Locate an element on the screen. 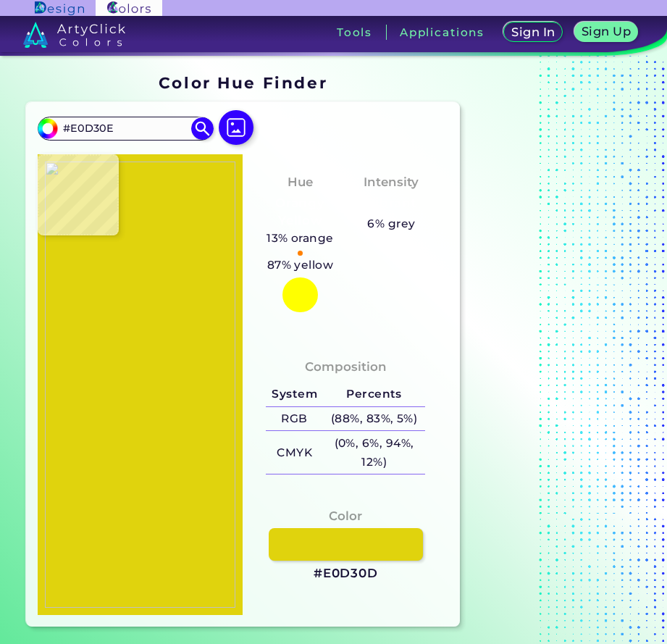  h5: 13% orange is located at coordinates (300, 238).